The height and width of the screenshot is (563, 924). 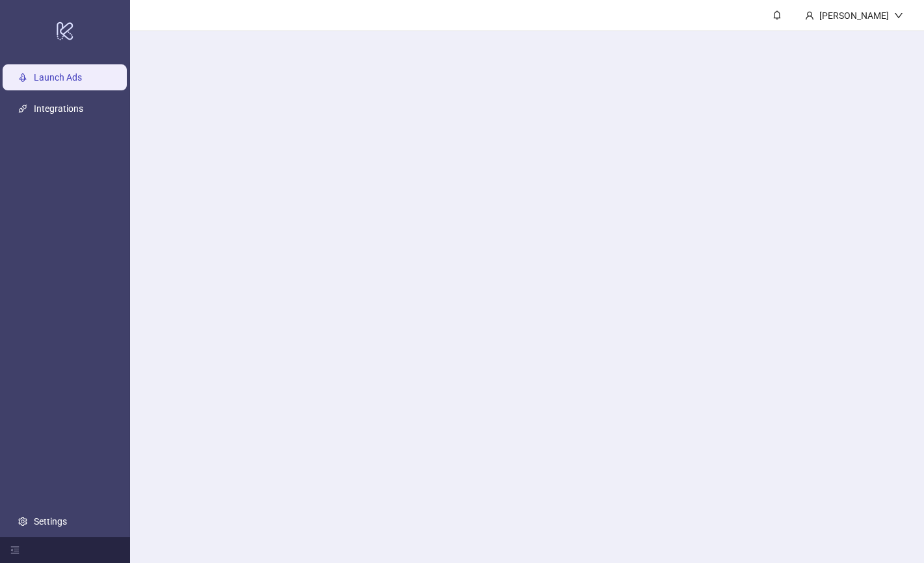 I want to click on span: down, so click(x=899, y=16).